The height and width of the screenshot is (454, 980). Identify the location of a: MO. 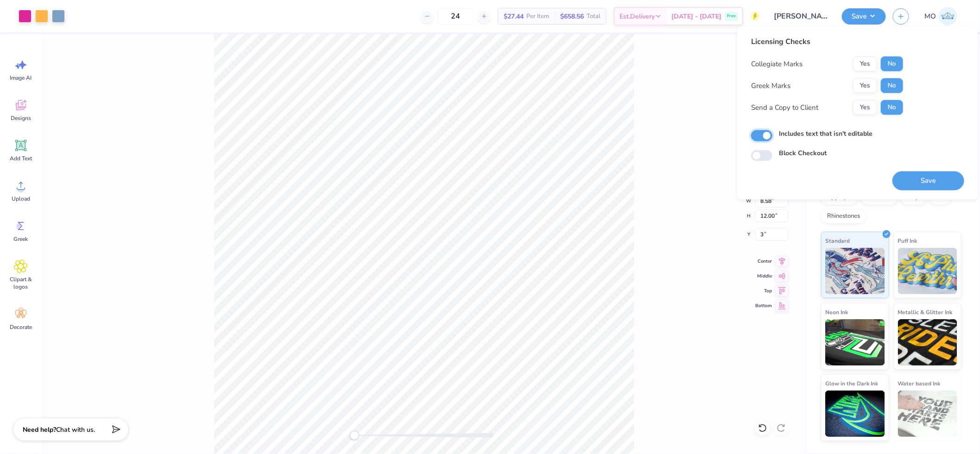
(941, 16).